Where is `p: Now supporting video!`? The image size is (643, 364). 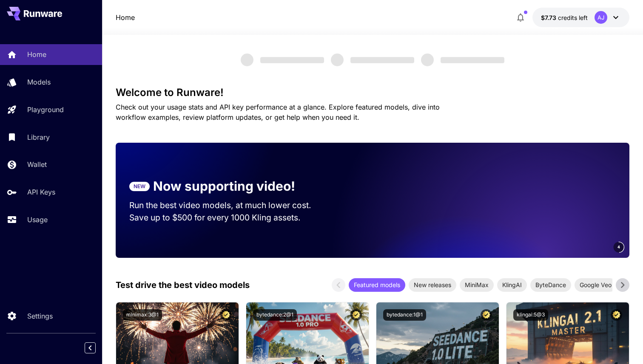 p: Now supporting video! is located at coordinates (224, 186).